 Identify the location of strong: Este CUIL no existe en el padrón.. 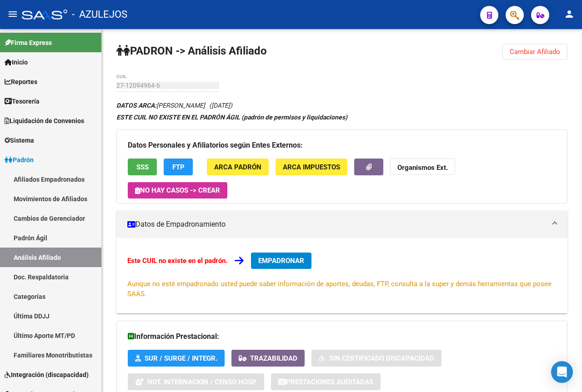
(177, 261).